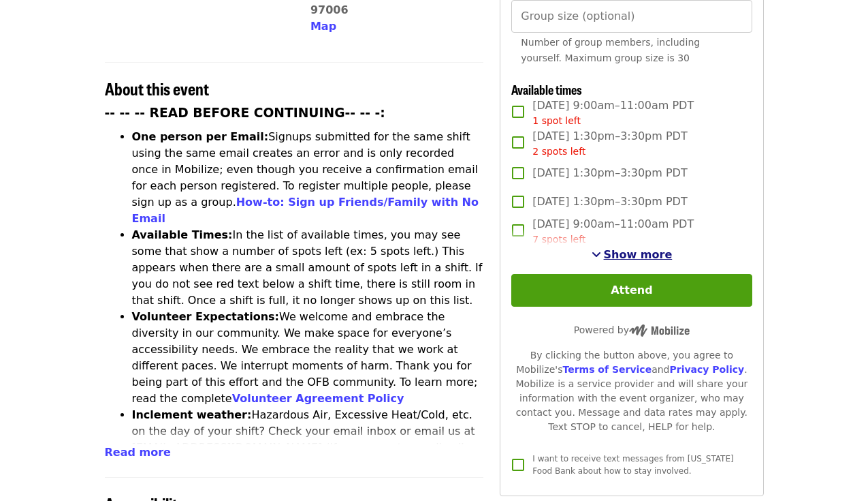 This screenshot has height=501, width=868. I want to click on span: Number of group members, including yourself. Maximum group size is 30, so click(610, 49).